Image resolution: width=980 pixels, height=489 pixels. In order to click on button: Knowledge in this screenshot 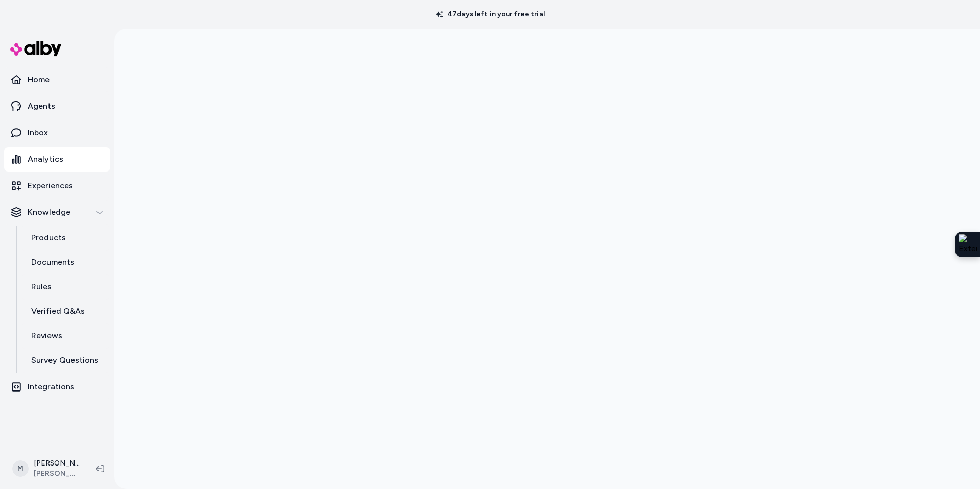, I will do `click(57, 212)`.